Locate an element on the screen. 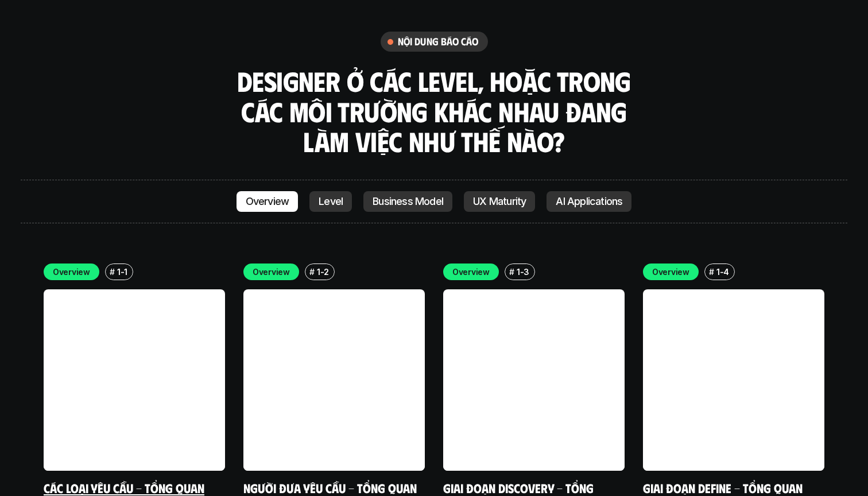 The width and height of the screenshot is (868, 496). p: 1-4 is located at coordinates (723, 272).